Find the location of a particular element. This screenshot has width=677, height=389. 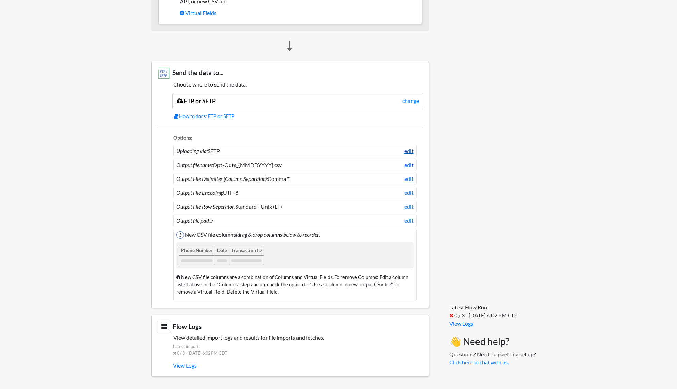

a: change is located at coordinates (410, 101).